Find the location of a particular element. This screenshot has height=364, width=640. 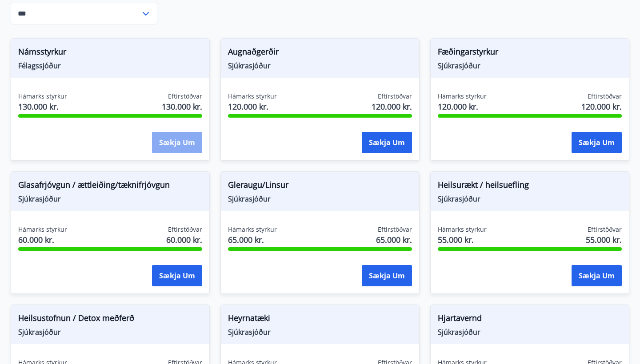

span: Glasafrjóvgun / ættleiðing/tæknifrjóvgun is located at coordinates (110, 187).